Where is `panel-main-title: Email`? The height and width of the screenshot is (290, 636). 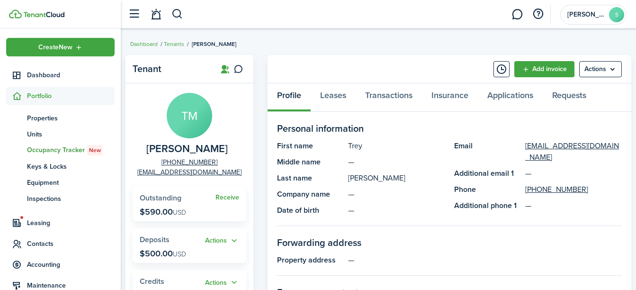 panel-main-title: Email is located at coordinates (487, 151).